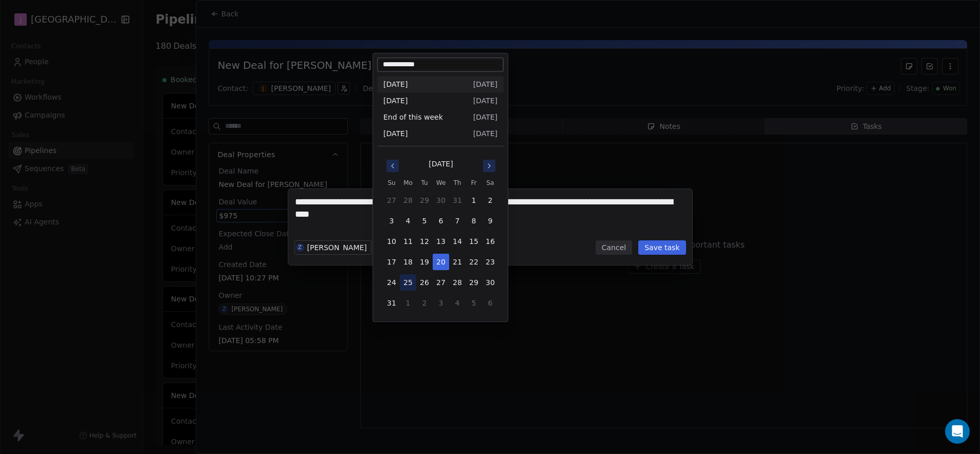 The image size is (980, 454). I want to click on button: 20, so click(441, 262).